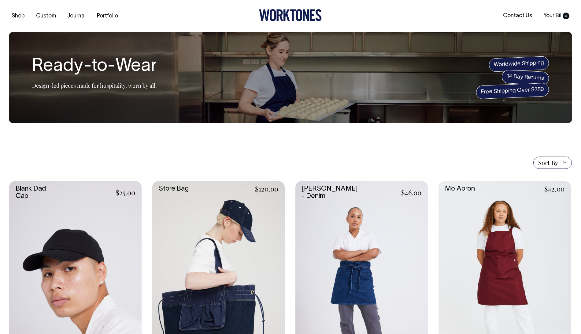  I want to click on span: Sort By, so click(548, 162).